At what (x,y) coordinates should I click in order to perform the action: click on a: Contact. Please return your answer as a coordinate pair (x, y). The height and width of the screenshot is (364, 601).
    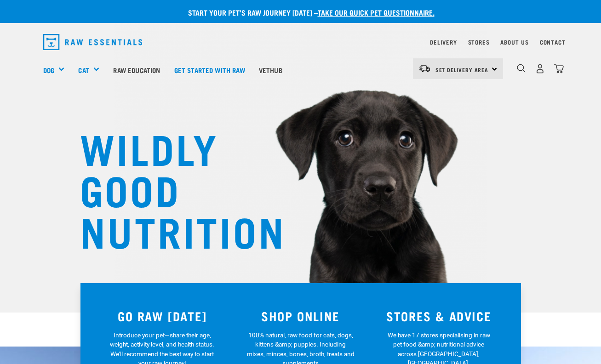
    Looking at the image, I should click on (553, 42).